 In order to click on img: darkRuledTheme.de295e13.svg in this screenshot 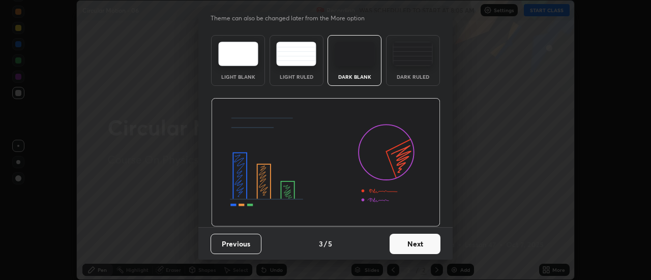, I will do `click(412, 54)`.